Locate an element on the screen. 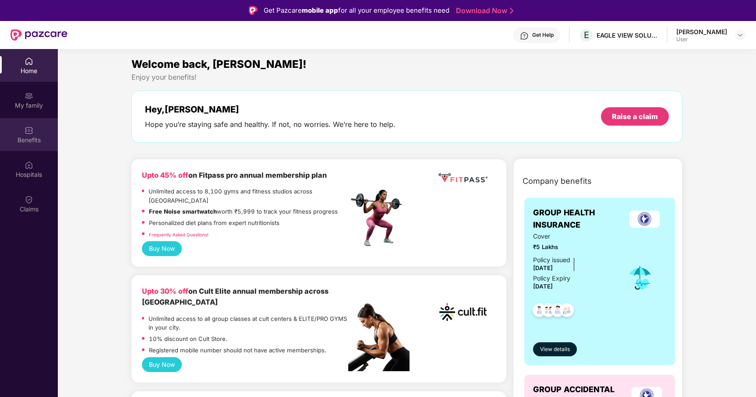 The height and width of the screenshot is (397, 756). span: E is located at coordinates (586, 35).